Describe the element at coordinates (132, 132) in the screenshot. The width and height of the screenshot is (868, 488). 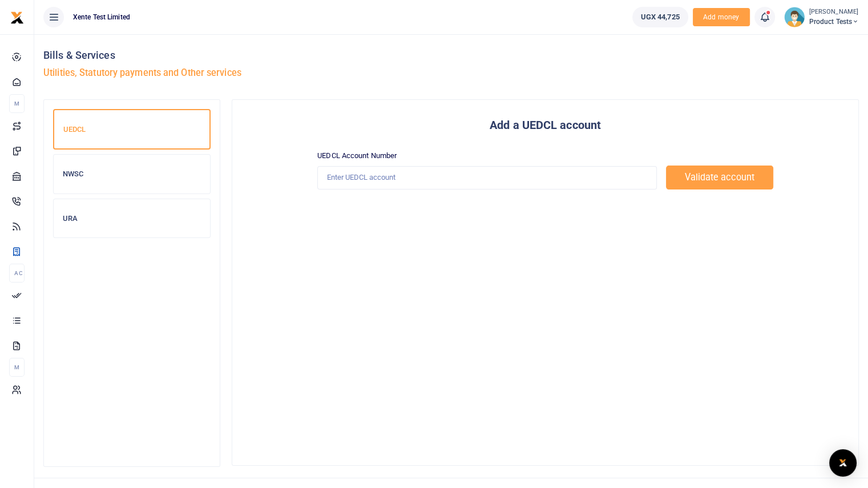
I see `a: UEDCL` at that location.